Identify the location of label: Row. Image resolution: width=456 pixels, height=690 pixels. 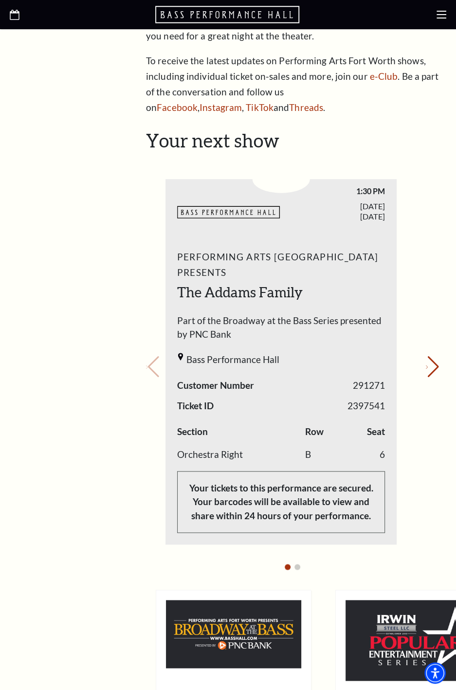
(314, 431).